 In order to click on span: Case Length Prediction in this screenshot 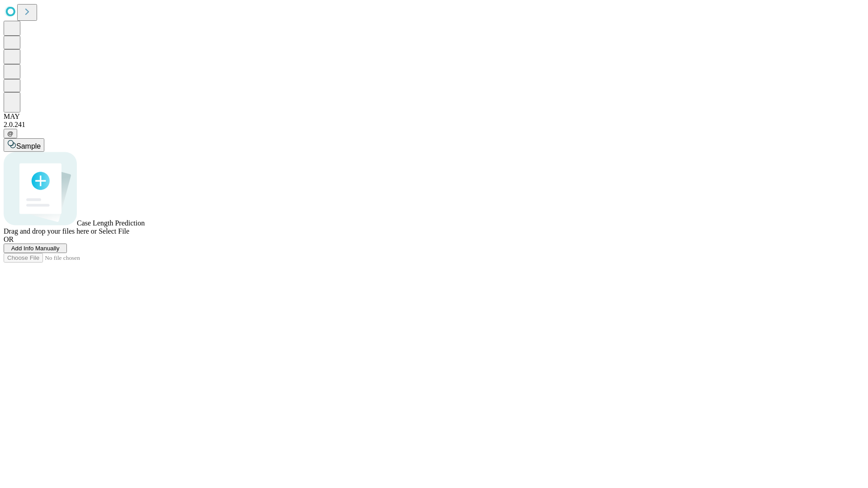, I will do `click(111, 223)`.